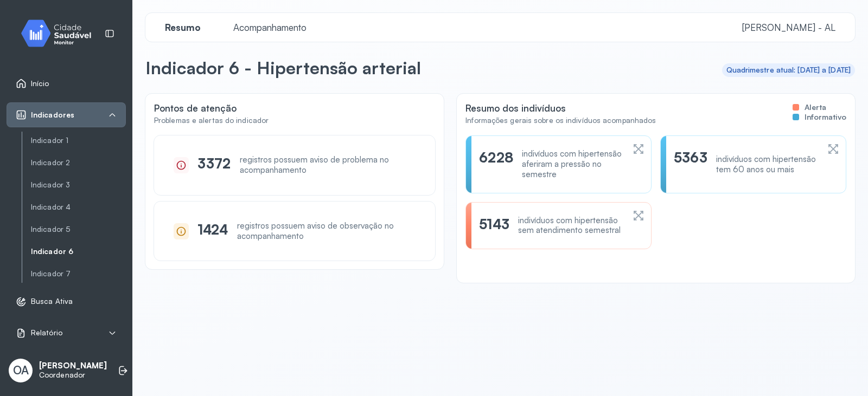 This screenshot has height=396, width=868. Describe the element at coordinates (60, 33) in the screenshot. I see `img: monitor.svg` at that location.